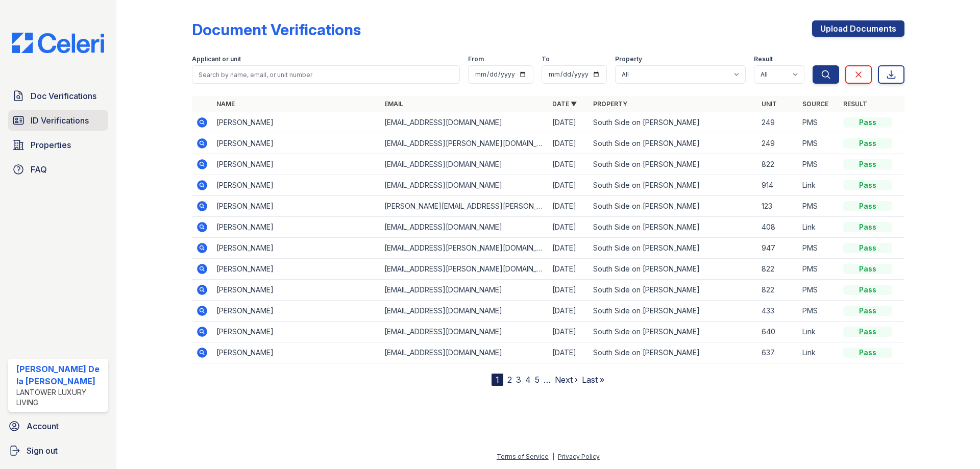 Image resolution: width=980 pixels, height=469 pixels. I want to click on a: Terms of Service, so click(523, 456).